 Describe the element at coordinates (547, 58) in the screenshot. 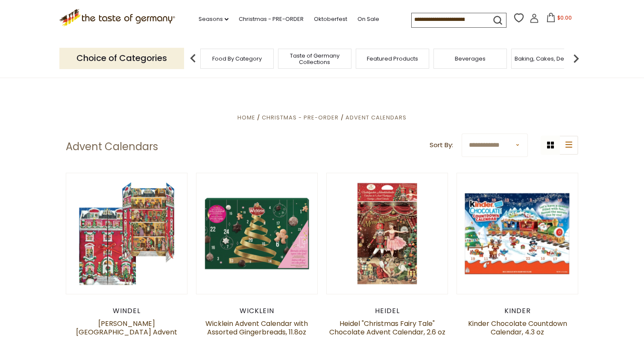

I see `a: Baking, Cakes, Desserts` at that location.